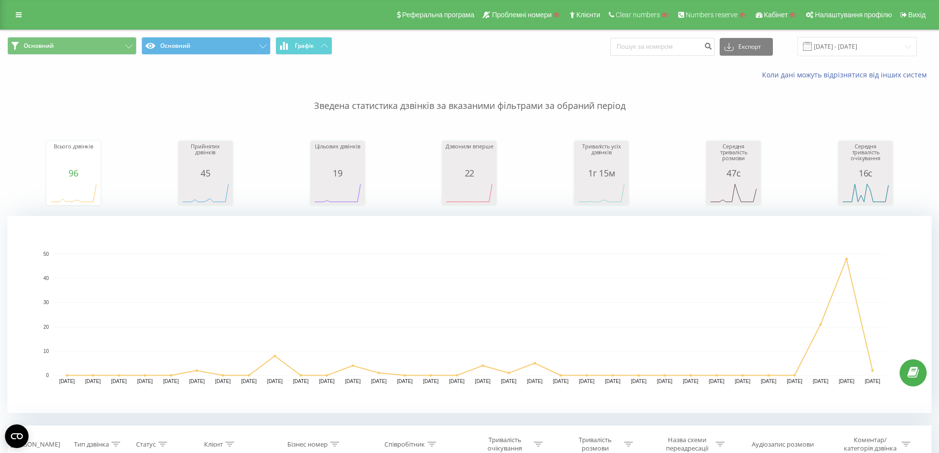  Describe the element at coordinates (304, 46) in the screenshot. I see `span: Графік` at that location.